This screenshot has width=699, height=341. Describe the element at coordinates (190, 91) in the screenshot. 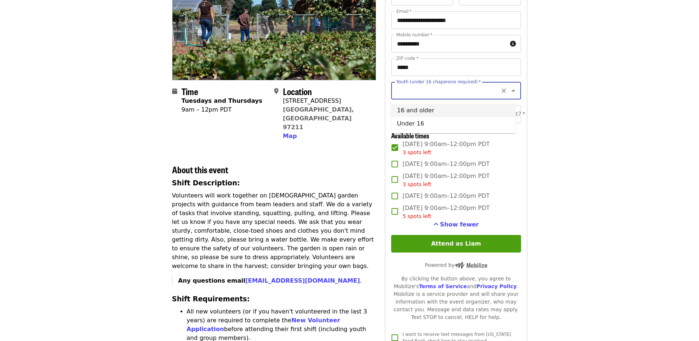

I see `span: Time` at that location.